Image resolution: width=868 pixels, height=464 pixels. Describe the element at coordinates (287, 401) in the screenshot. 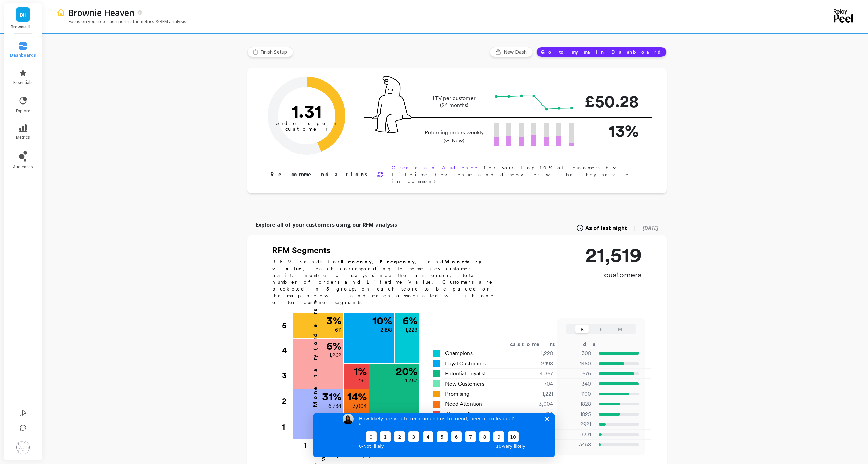

I see `div: 2` at that location.